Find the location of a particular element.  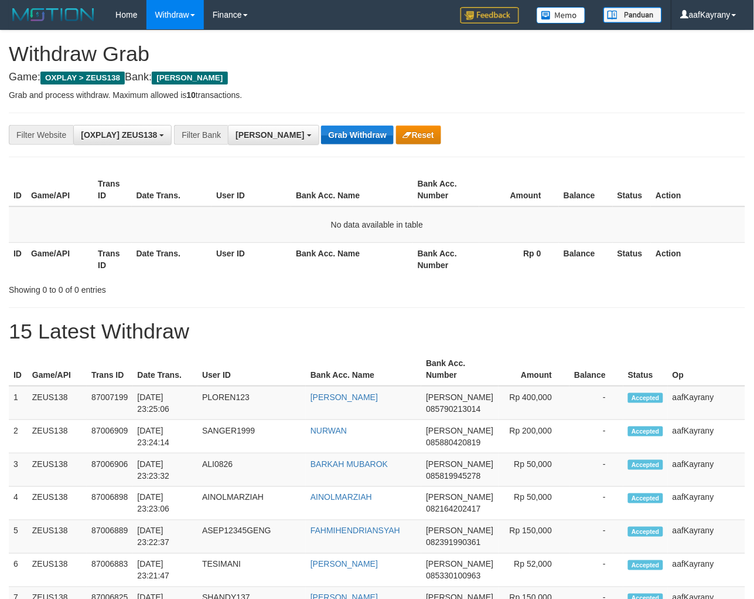

td: 5 is located at coordinates (18, 536).